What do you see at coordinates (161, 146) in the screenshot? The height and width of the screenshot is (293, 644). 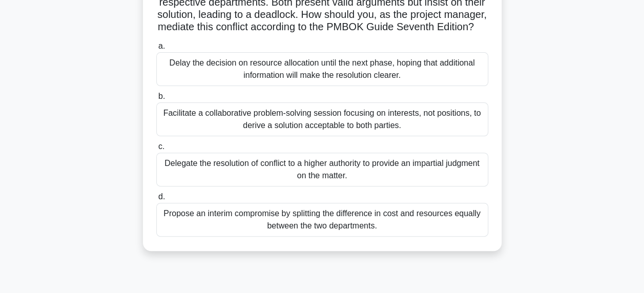 I see `span: c.` at bounding box center [161, 146].